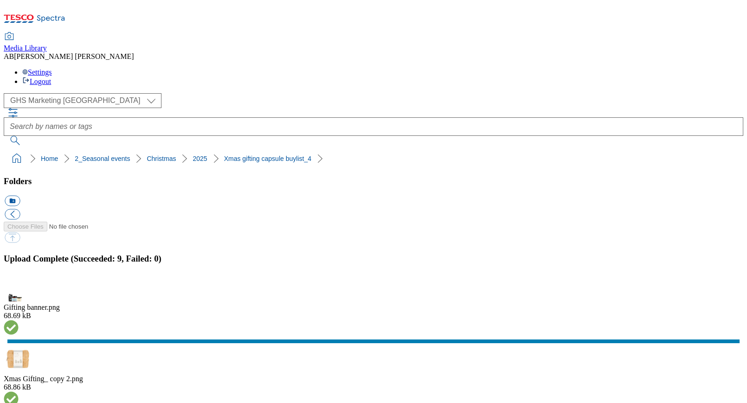 This screenshot has width=747, height=403. Describe the element at coordinates (374, 316) in the screenshot. I see `div: 68.69 kB` at that location.